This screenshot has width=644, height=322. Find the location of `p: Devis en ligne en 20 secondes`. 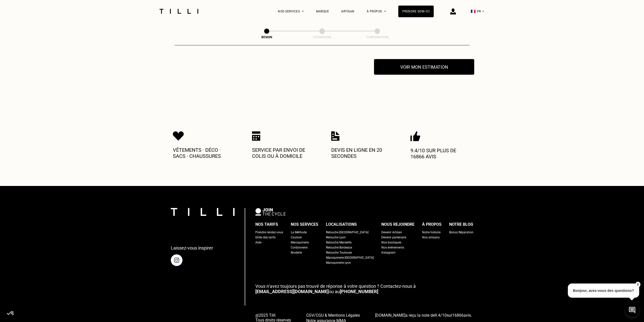

p: Devis en ligne en 20 secondes is located at coordinates (362, 153).